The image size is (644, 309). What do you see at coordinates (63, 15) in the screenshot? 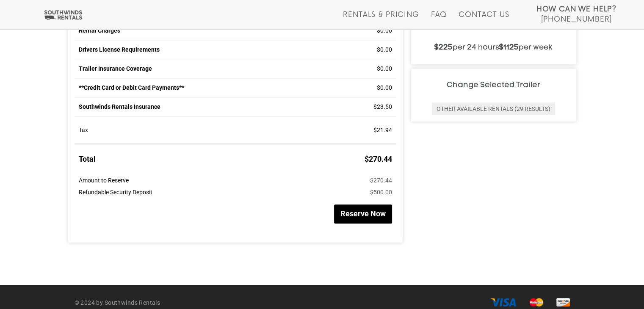
I see `img: Southwinds Rentals Logo` at bounding box center [63, 15].